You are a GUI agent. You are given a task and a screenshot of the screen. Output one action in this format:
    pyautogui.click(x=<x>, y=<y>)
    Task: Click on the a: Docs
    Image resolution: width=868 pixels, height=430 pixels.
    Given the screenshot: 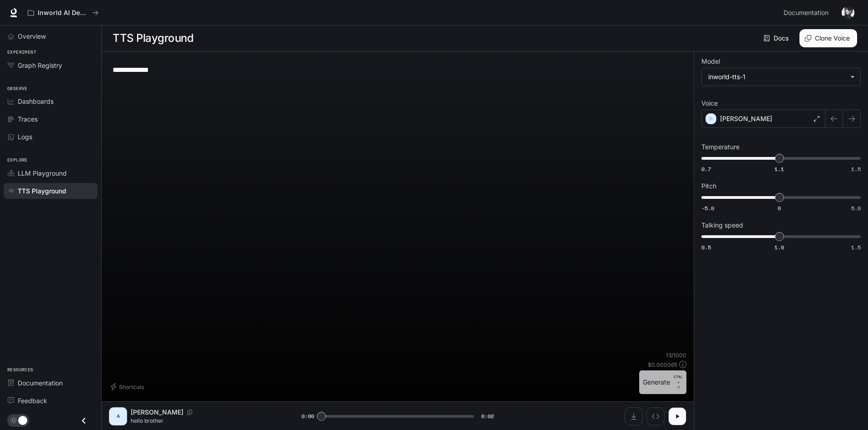 What is the action you would take?
    pyautogui.click(x=777, y=38)
    